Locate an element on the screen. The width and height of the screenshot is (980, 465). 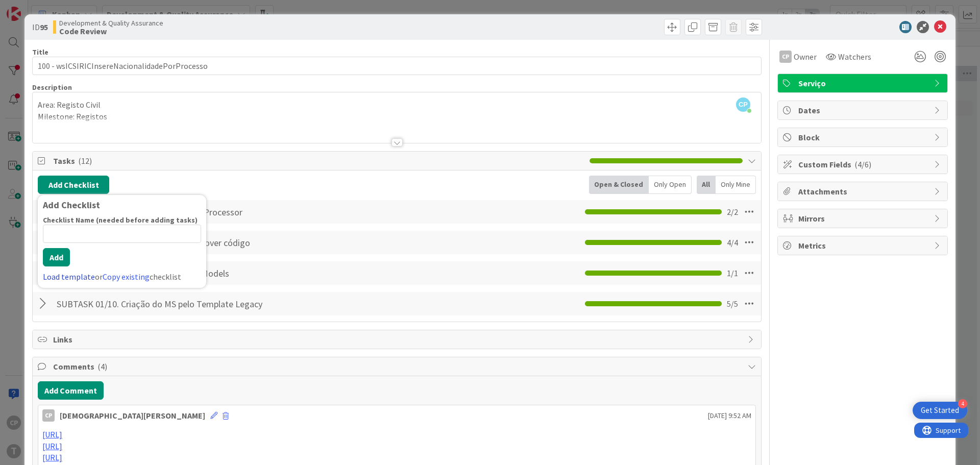
span: 2 / 2 is located at coordinates (733, 212).